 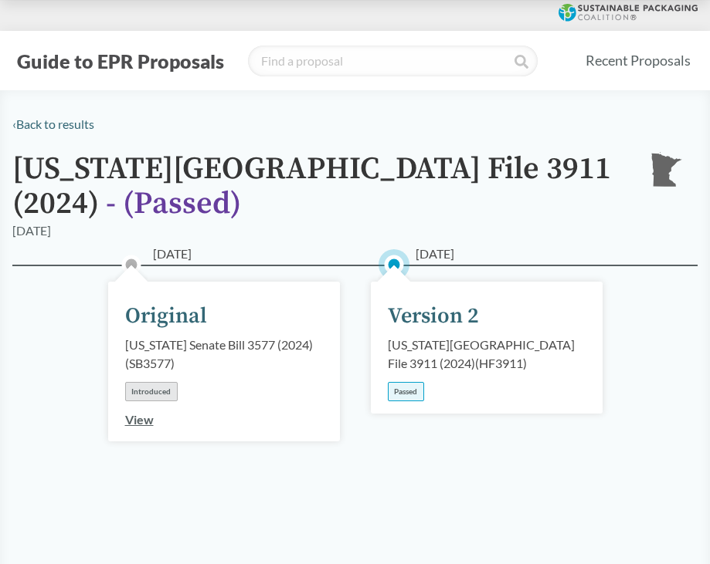 I want to click on button: Guide to EPR Proposals, so click(x=120, y=61).